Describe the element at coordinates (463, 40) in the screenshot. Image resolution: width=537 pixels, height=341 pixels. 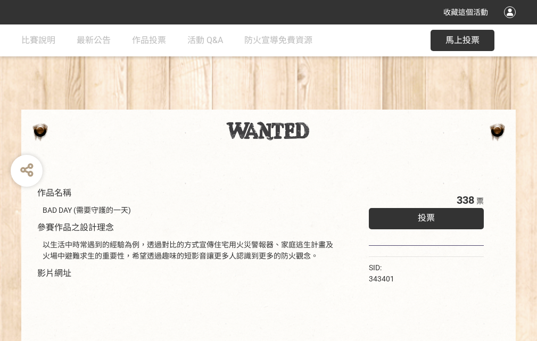
I see `button: 馬上投票` at that location.